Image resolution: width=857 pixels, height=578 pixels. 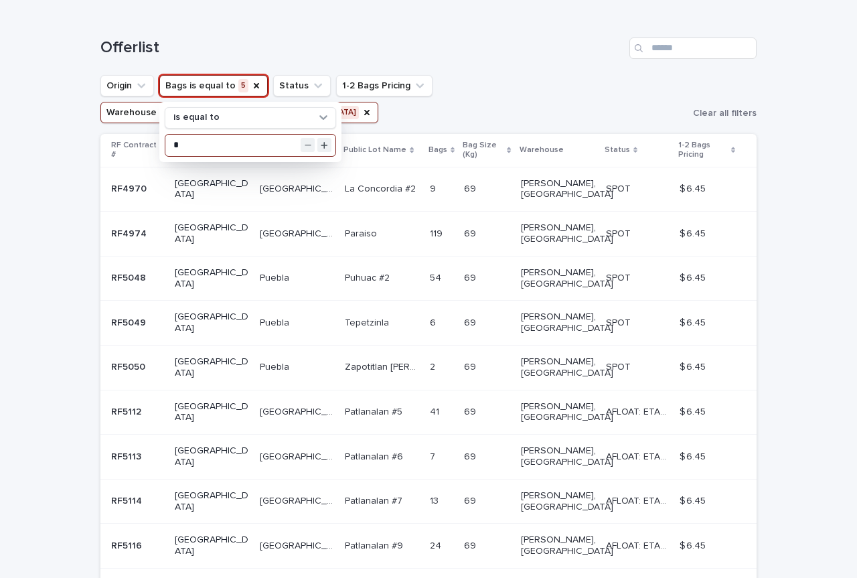 I want to click on p: 119, so click(x=437, y=232).